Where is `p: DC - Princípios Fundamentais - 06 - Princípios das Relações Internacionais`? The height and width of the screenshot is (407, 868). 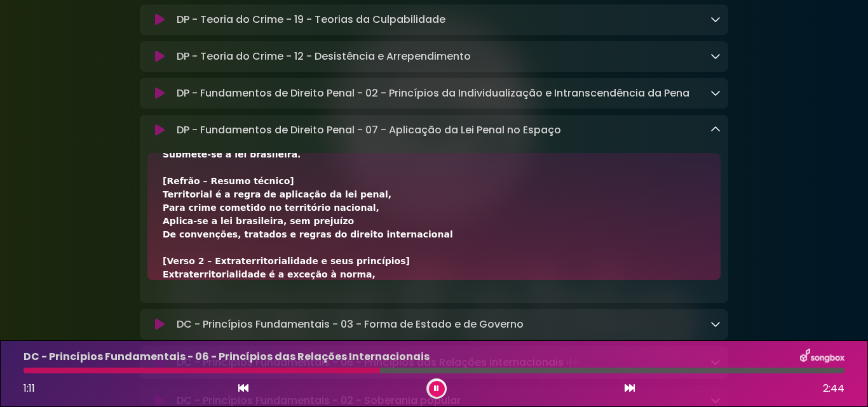
p: DC - Princípios Fundamentais - 06 - Princípios das Relações Internacionais is located at coordinates (227, 357).